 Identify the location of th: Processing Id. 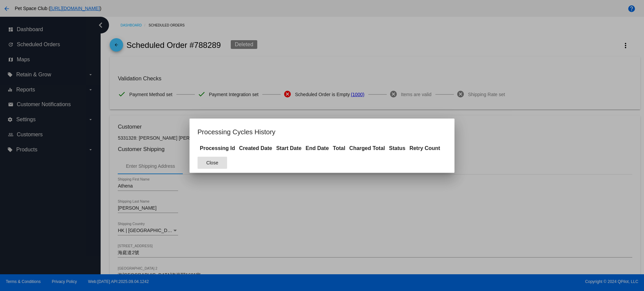
(217, 149).